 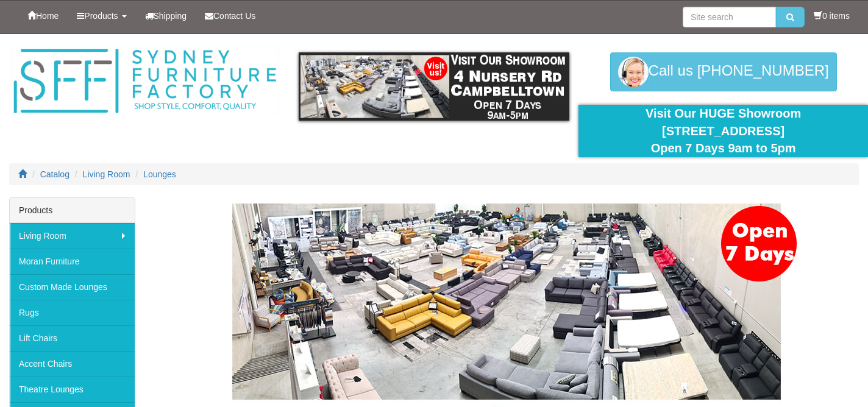 What do you see at coordinates (72, 210) in the screenshot?
I see `div: Products` at bounding box center [72, 210].